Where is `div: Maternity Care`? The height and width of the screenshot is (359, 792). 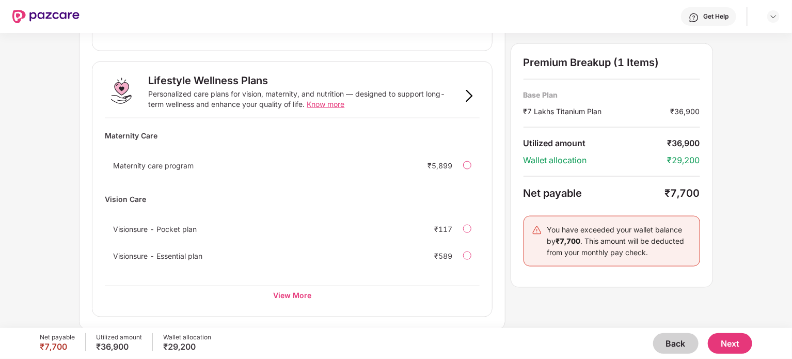
div: Maternity Care is located at coordinates (292, 135).